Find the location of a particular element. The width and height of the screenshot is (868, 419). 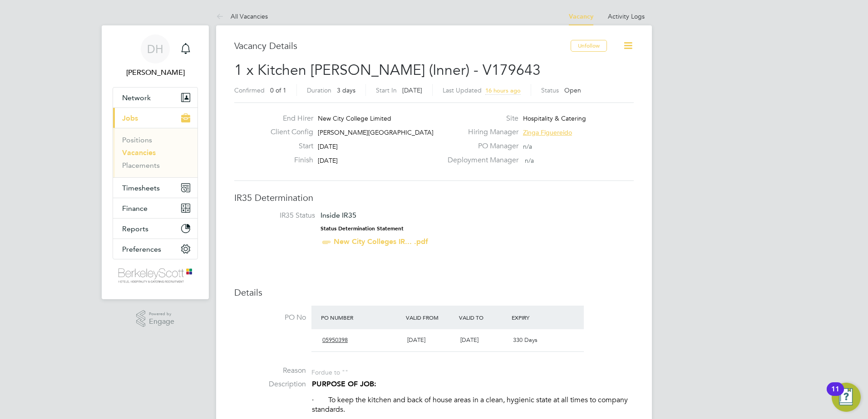

span: 330 Days is located at coordinates (525, 340).